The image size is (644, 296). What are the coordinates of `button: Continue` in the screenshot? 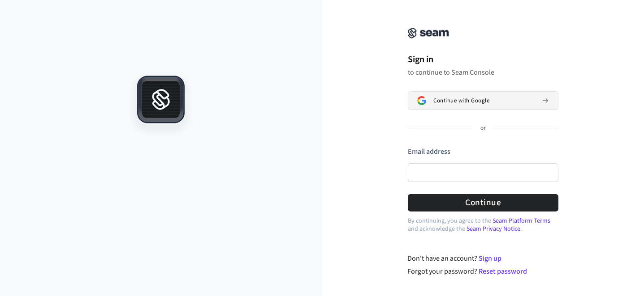 It's located at (483, 203).